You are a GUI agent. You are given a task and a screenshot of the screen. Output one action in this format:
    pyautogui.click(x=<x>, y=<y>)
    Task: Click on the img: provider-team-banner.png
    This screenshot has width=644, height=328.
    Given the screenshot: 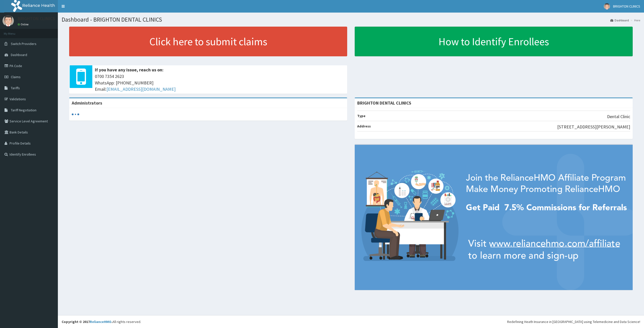 What is the action you would take?
    pyautogui.click(x=493, y=218)
    